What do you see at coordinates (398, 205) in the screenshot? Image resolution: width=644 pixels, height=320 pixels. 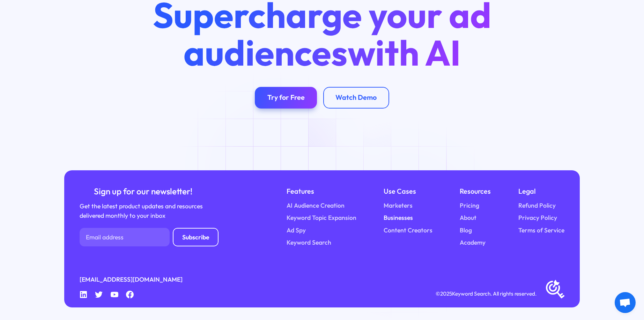 I see `a: Marketers` at bounding box center [398, 205].